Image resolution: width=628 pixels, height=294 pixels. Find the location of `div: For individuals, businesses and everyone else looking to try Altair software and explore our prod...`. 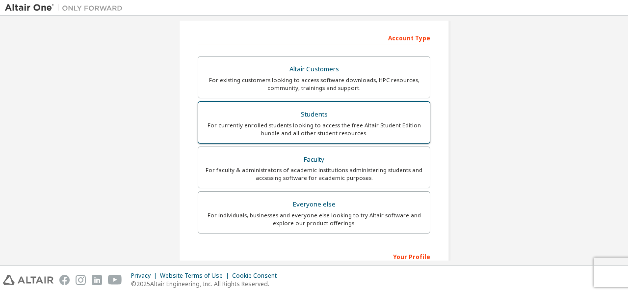

div: For individuals, businesses and everyone else looking to try Altair software and explore our prod... is located at coordinates (314, 219).